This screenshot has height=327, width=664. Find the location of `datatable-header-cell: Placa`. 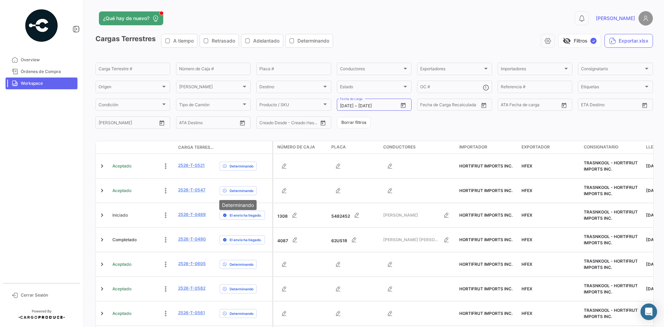

datatable-header-cell: Placa is located at coordinates (354, 147).